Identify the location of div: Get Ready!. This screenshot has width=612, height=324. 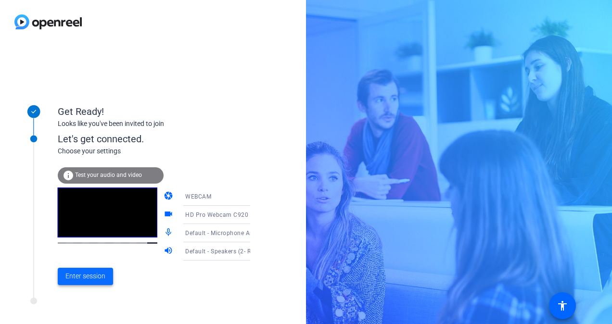
(154, 112).